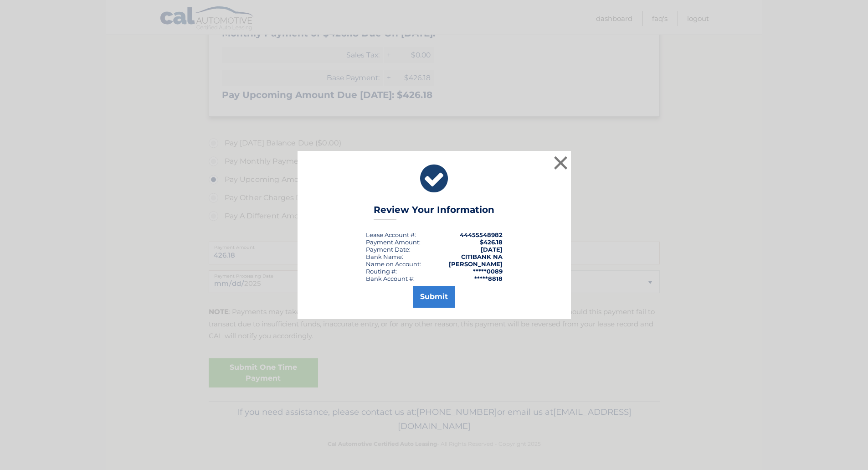  I want to click on div: Payment Amount:, so click(394, 242).